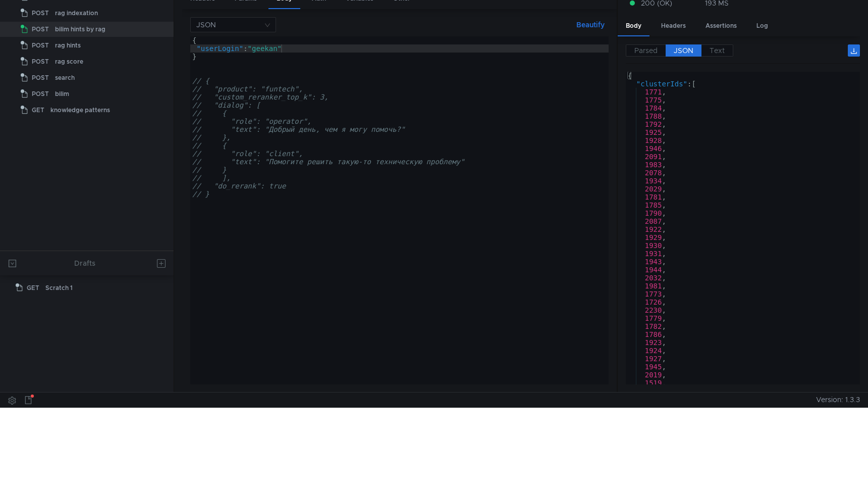 The image size is (868, 487). Describe the element at coordinates (838, 400) in the screenshot. I see `span: Version: 1.3.3` at that location.